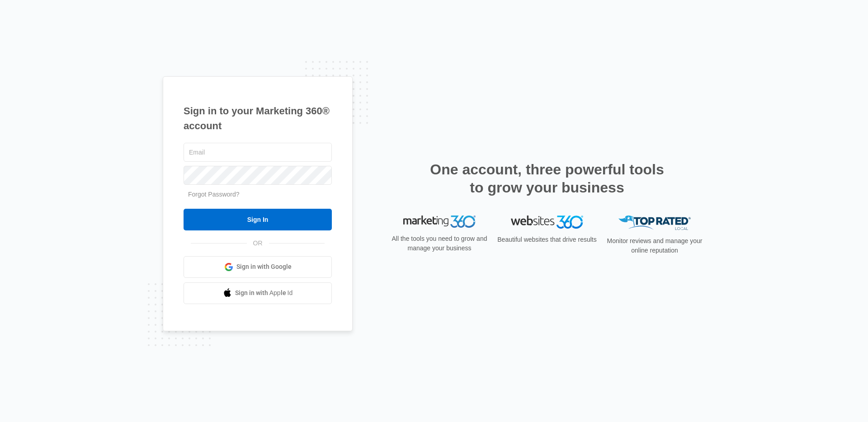 This screenshot has width=868, height=422. I want to click on img: Marketing 360, so click(439, 222).